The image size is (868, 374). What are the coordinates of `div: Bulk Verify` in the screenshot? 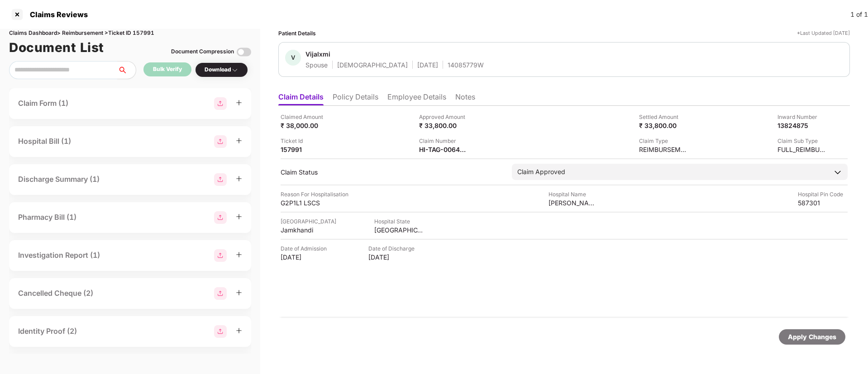 It's located at (167, 69).